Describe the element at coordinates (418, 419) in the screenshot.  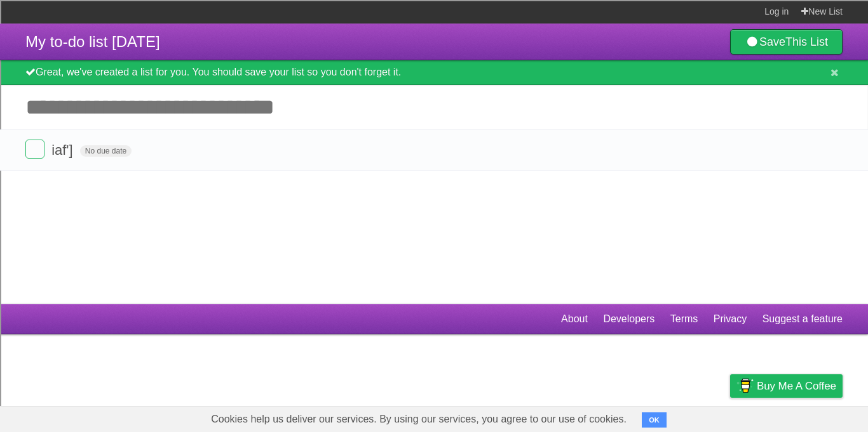
I see `span: Cookies help us deliver our services. By using our services, you agree to our use of cookies.` at that location.